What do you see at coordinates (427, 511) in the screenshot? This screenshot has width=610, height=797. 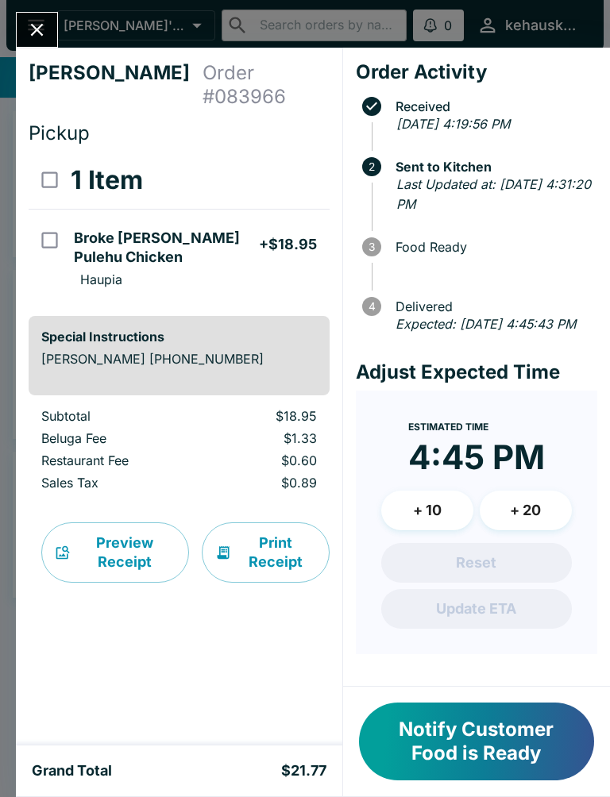 I see `button: + 10` at bounding box center [427, 511].